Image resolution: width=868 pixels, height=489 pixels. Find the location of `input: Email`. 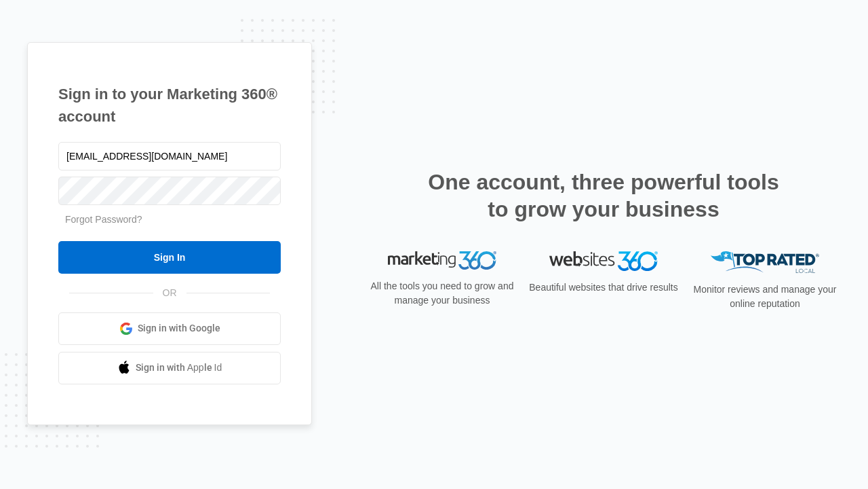

input: Email is located at coordinates (169, 156).